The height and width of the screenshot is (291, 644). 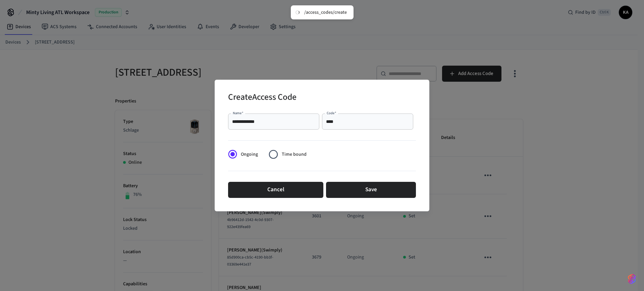 What do you see at coordinates (262, 98) in the screenshot?
I see `h2: Create Access Code` at bounding box center [262, 98].